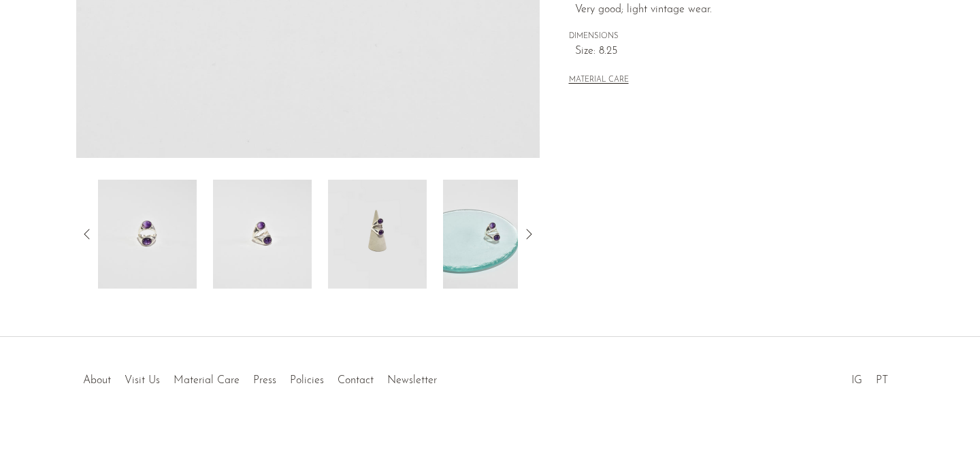 The height and width of the screenshot is (471, 980). Describe the element at coordinates (599, 81) in the screenshot. I see `button: MATERIAL CARE` at that location.